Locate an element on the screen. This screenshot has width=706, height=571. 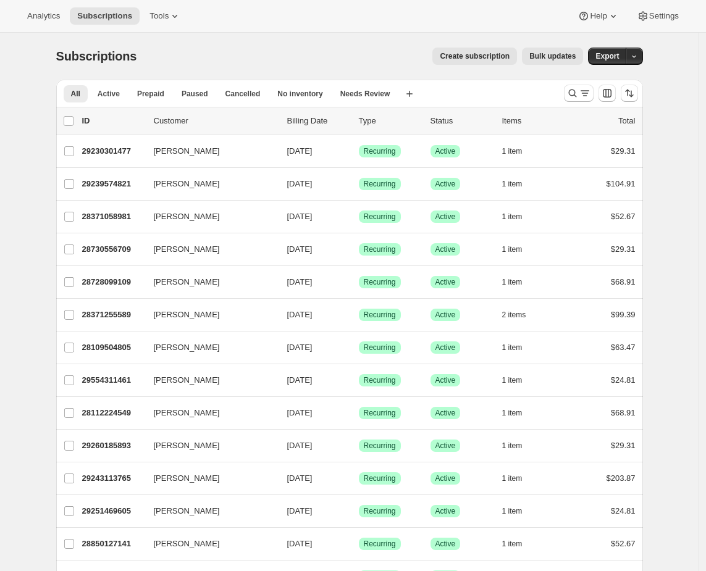
span: $99.39 is located at coordinates (623, 314).